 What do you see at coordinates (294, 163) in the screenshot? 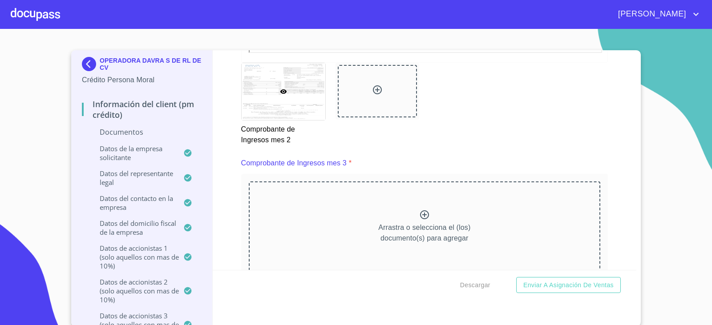
I see `p: Comprobante de Ingresos mes 3` at bounding box center [294, 163].